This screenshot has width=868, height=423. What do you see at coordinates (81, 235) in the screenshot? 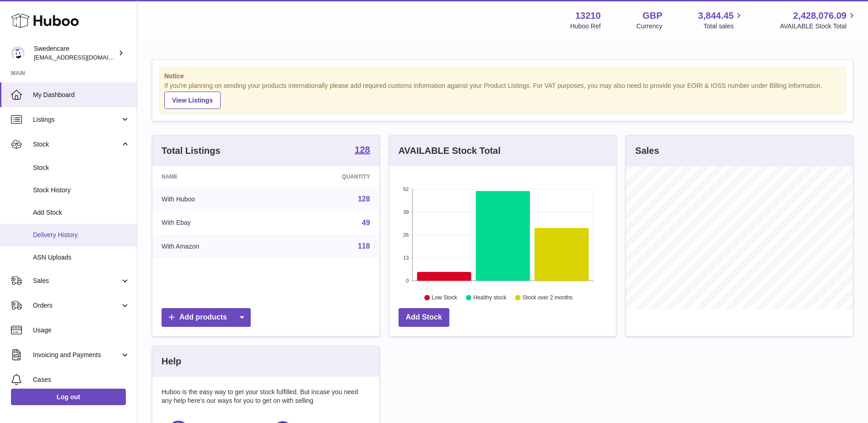
I see `span: Delivery History` at bounding box center [81, 235].